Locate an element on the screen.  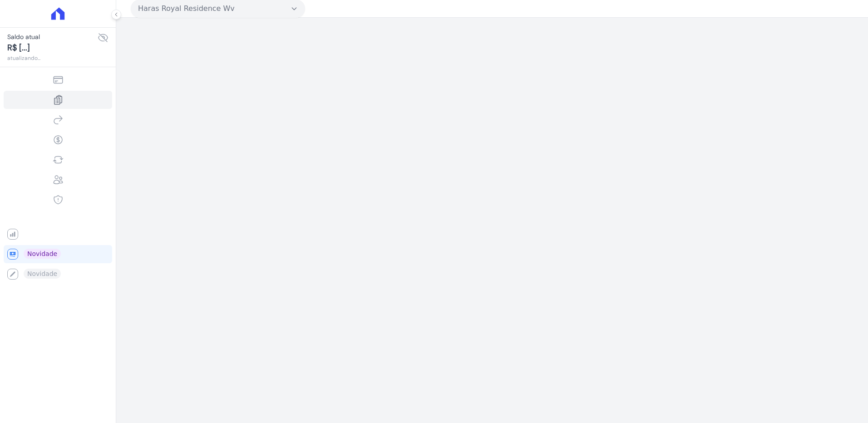
span: R$ [...] is located at coordinates (52, 48).